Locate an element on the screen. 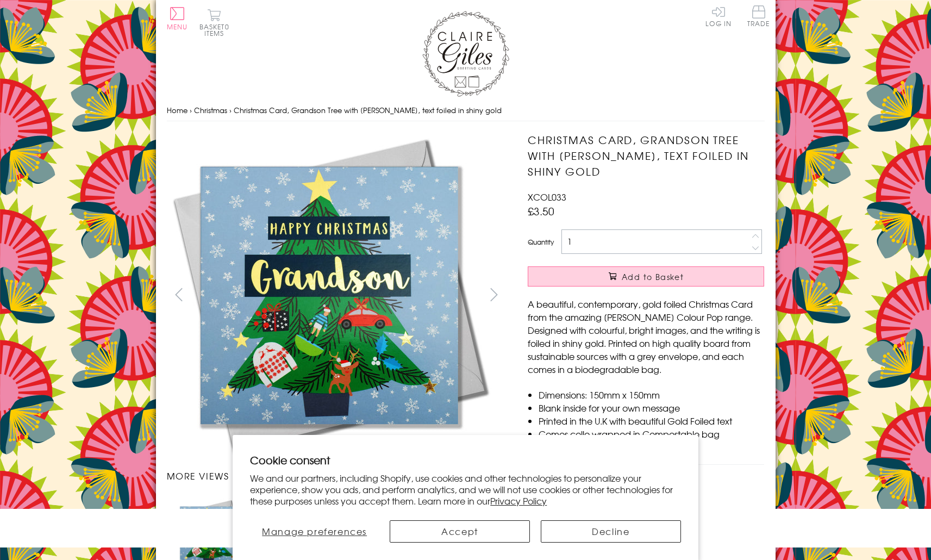 The height and width of the screenshot is (560, 931). span: 0 items is located at coordinates (217, 30).